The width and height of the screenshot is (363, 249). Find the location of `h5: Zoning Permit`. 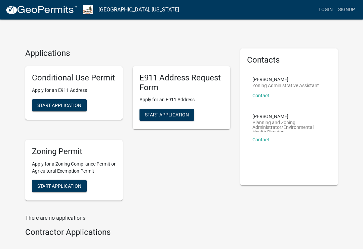

h5: Zoning Permit is located at coordinates (74, 151).